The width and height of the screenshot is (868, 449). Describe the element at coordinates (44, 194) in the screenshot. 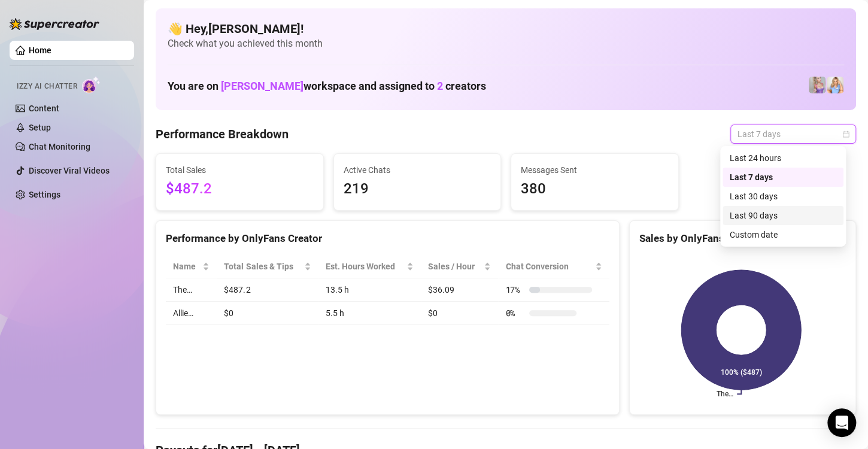

I see `a: Settings` at that location.